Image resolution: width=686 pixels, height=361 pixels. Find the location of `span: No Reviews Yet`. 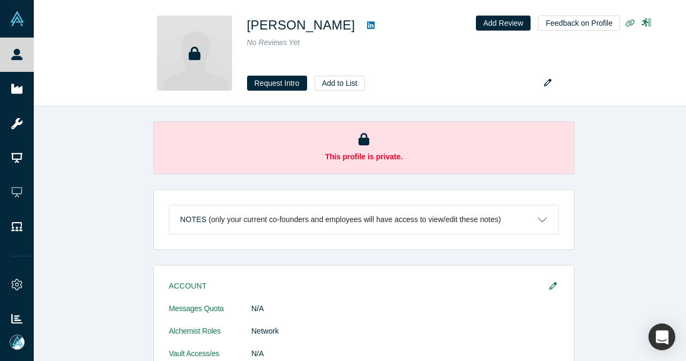

span: No Reviews Yet is located at coordinates (273, 42).